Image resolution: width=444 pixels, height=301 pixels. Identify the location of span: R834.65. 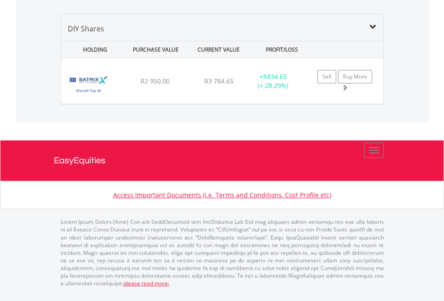
(275, 76).